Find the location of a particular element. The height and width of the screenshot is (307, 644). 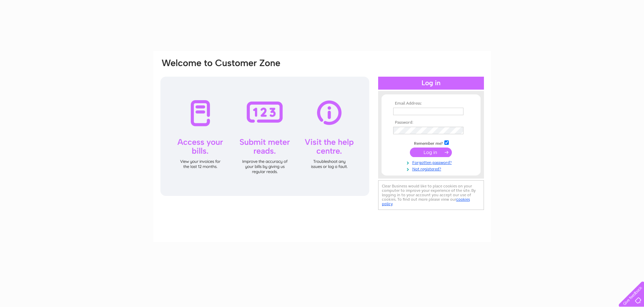

div: Clear Business would like to place cookies on your computer to improve your experience of the sit... is located at coordinates (431, 195).